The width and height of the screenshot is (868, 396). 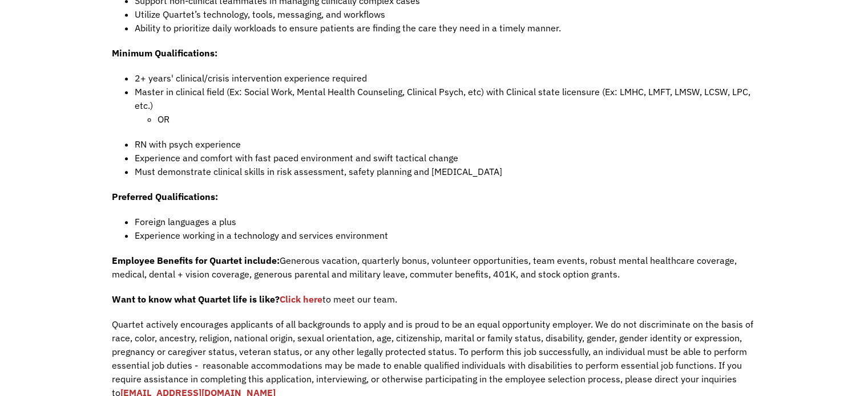 I want to click on span: 2+ years' clinical/crisis intervention experience required, so click(x=250, y=78).